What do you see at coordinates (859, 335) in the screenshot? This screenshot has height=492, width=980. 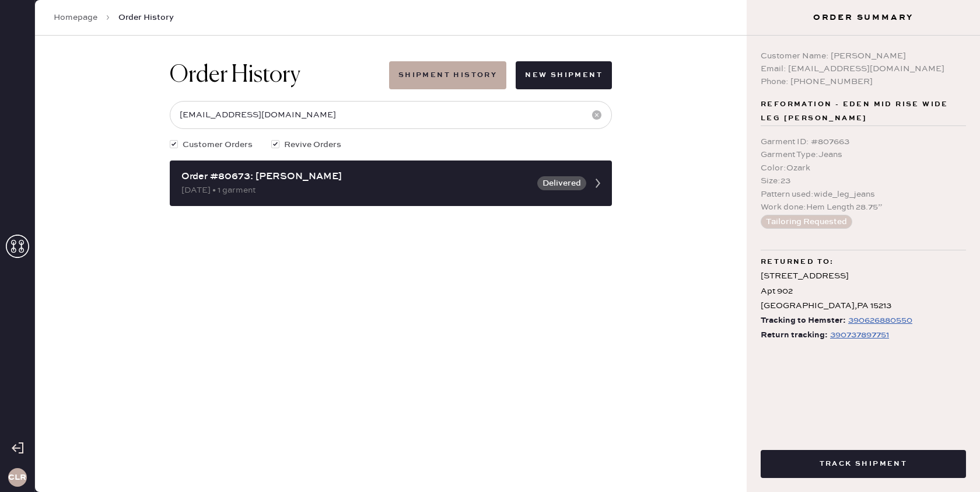 I see `div: https://www.fedex.com/apps/fedextrack/?tracknumbers=390737897751&cntry_code=US` at bounding box center [859, 335].